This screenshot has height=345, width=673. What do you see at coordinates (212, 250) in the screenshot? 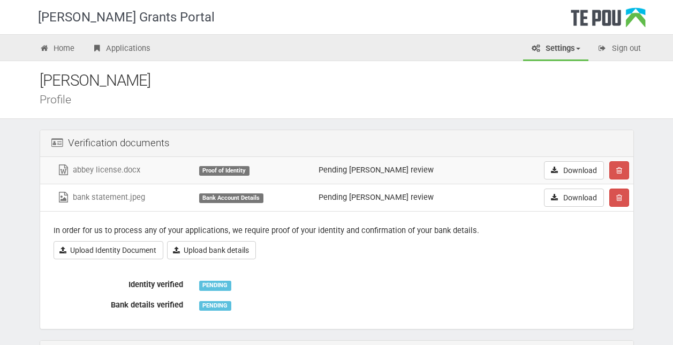
I see `a: Upload bank details` at bounding box center [212, 250].